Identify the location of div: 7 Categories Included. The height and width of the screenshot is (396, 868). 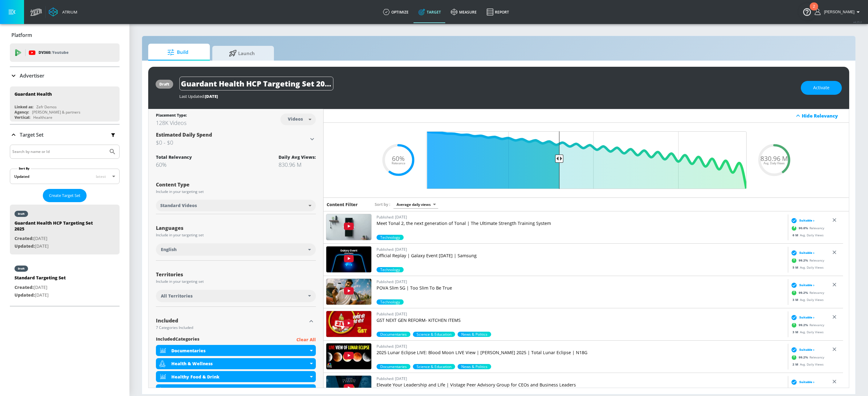
(231, 328).